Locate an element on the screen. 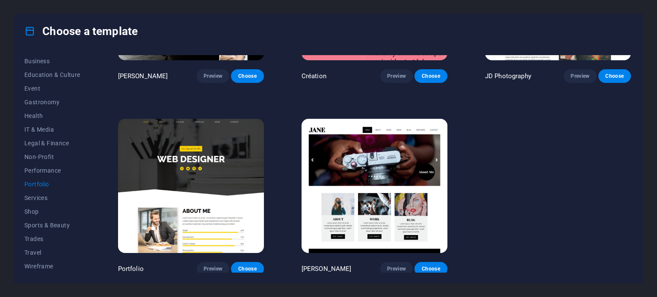 The image size is (657, 297). button: Event is located at coordinates (52, 88).